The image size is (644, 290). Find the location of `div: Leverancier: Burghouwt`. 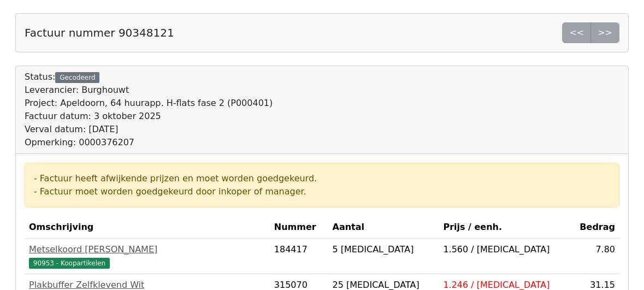

div: Leverancier: Burghouwt is located at coordinates (148, 90).